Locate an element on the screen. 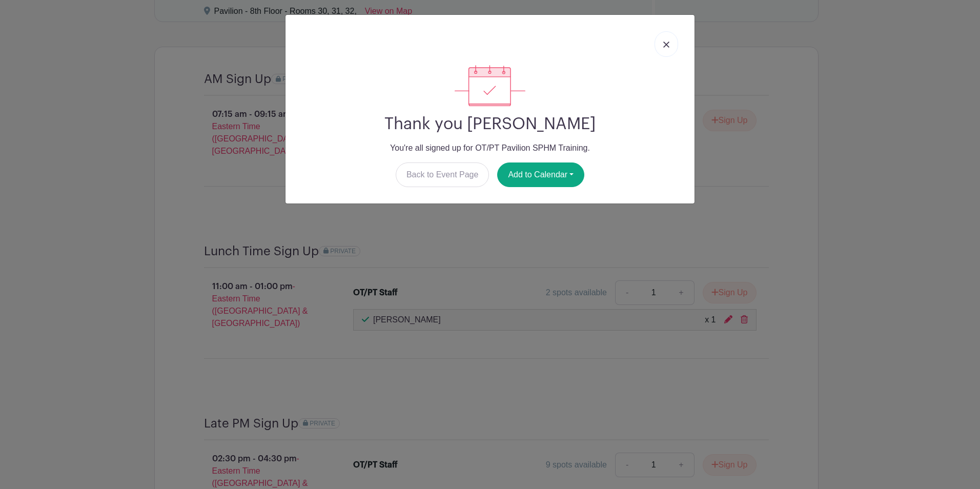 The width and height of the screenshot is (980, 489). img: signup_complete-c468d5dda3e2740ee63a24cb0ba0d3ce5d8a4ecd24259e683200fb1569d990c8.svg is located at coordinates (490, 86).